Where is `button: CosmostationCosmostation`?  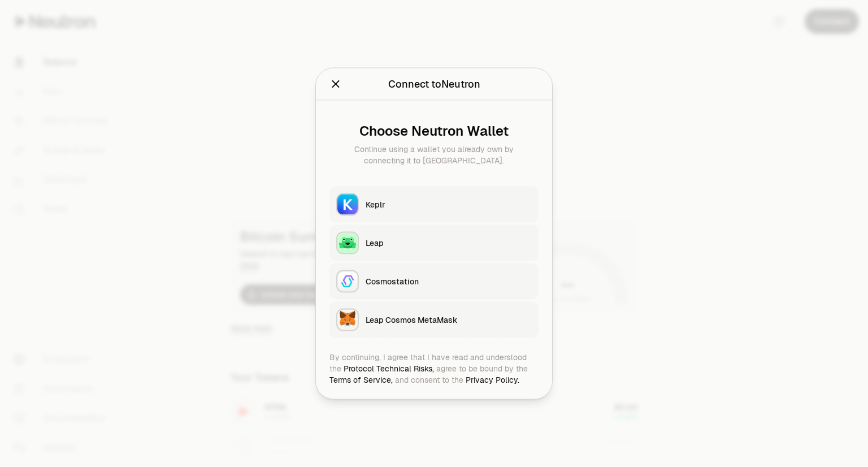 button: CosmostationCosmostation is located at coordinates (434, 281).